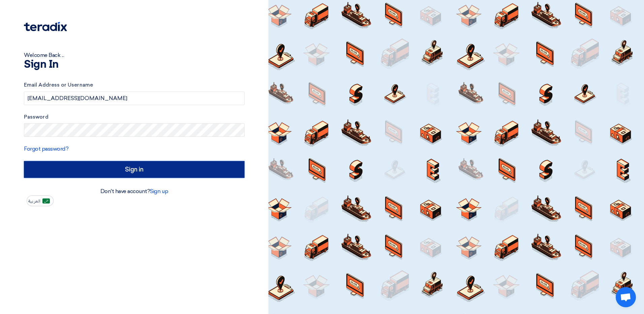 This screenshot has width=644, height=314. Describe the element at coordinates (134, 117) in the screenshot. I see `label: Password` at that location.